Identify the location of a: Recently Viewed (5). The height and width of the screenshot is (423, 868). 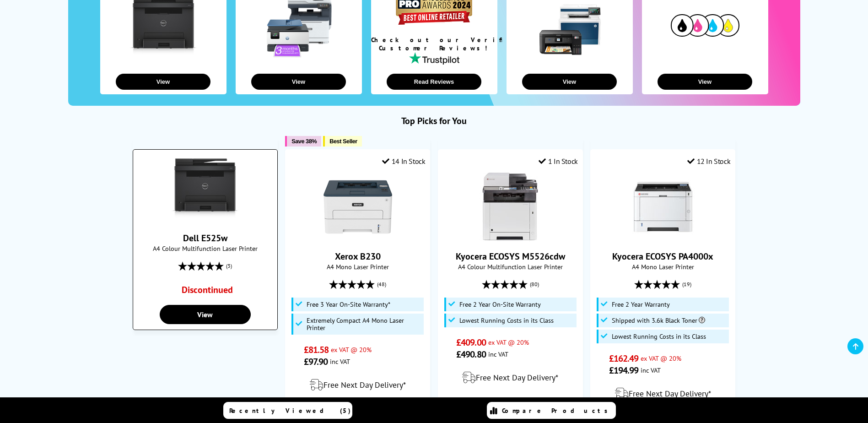
(288, 410).